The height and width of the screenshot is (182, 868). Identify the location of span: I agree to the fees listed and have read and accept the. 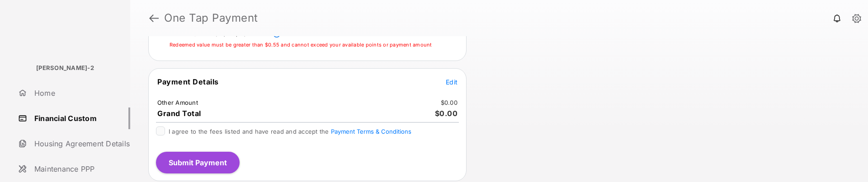
(289, 131).